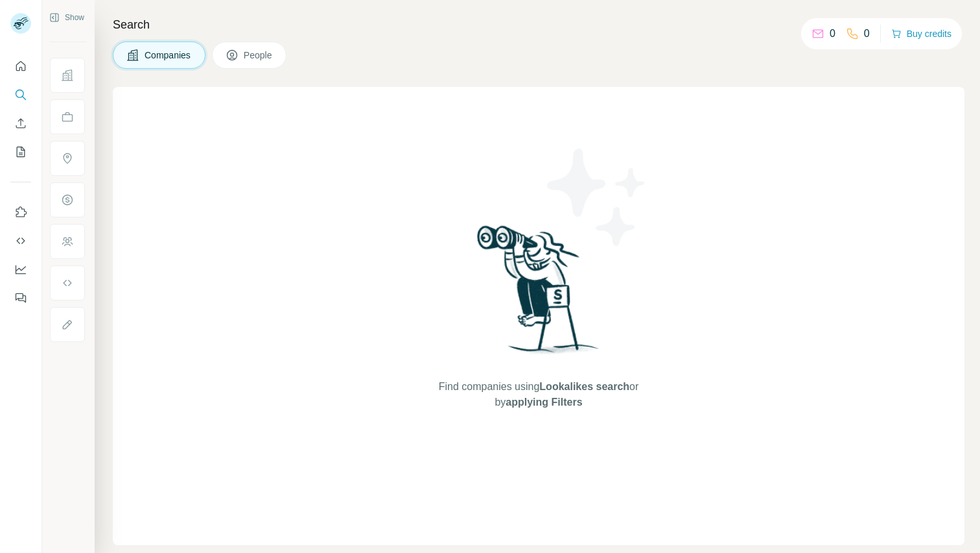 This screenshot has height=553, width=980. Describe the element at coordinates (168, 55) in the screenshot. I see `span: Companies` at that location.